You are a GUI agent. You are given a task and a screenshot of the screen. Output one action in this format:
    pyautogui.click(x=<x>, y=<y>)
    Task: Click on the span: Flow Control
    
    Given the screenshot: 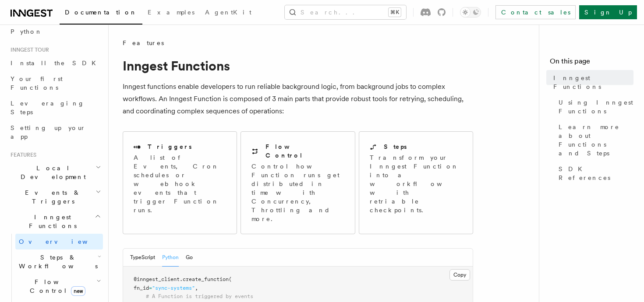 What is the action you would take?
    pyautogui.click(x=55, y=287)
    